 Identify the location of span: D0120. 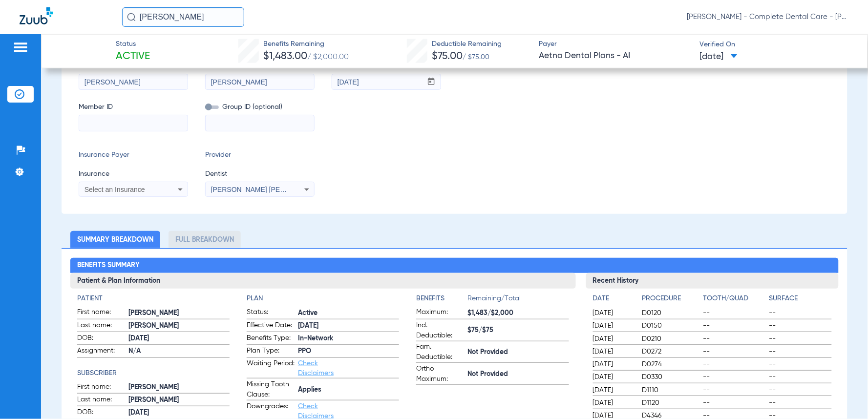
(671, 313).